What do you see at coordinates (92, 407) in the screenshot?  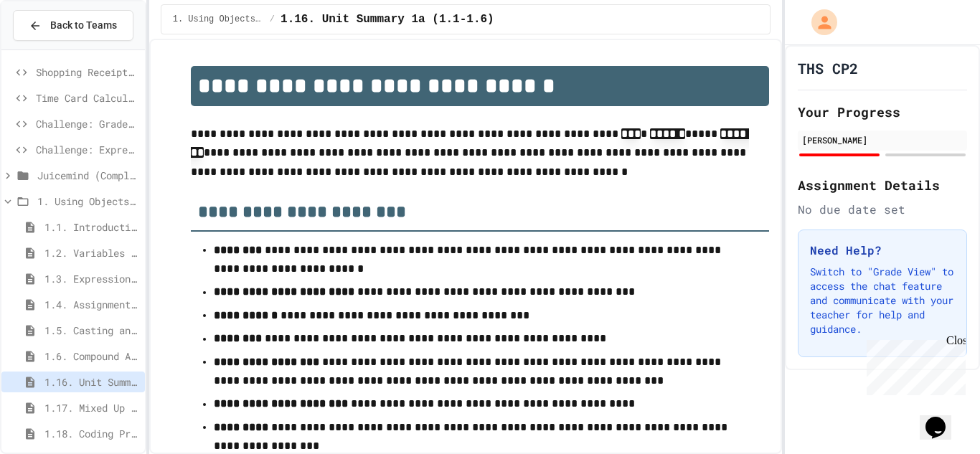 I see `span: 1.17. Mixed Up Code Practice 1.1-1.6` at bounding box center [92, 407].